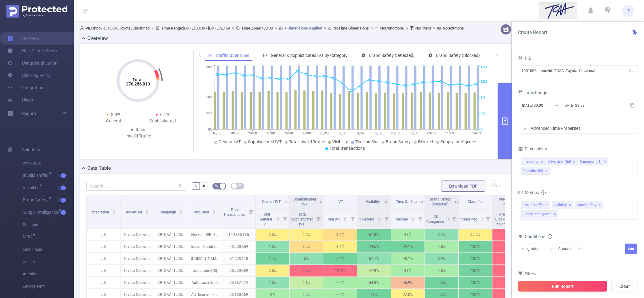 This screenshot has width=644, height=298. Describe the element at coordinates (272, 235) in the screenshot. I see `p: 2.6%` at that location.